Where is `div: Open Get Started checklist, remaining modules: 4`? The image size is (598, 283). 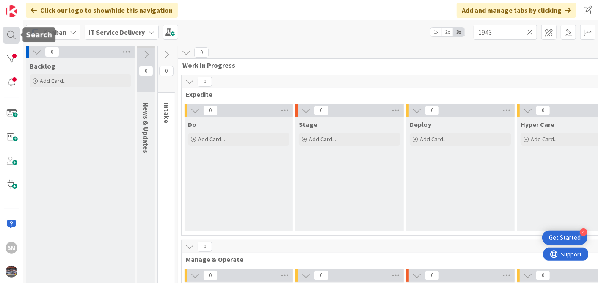
div: Open Get Started checklist, remaining modules: 4 is located at coordinates (564, 238).